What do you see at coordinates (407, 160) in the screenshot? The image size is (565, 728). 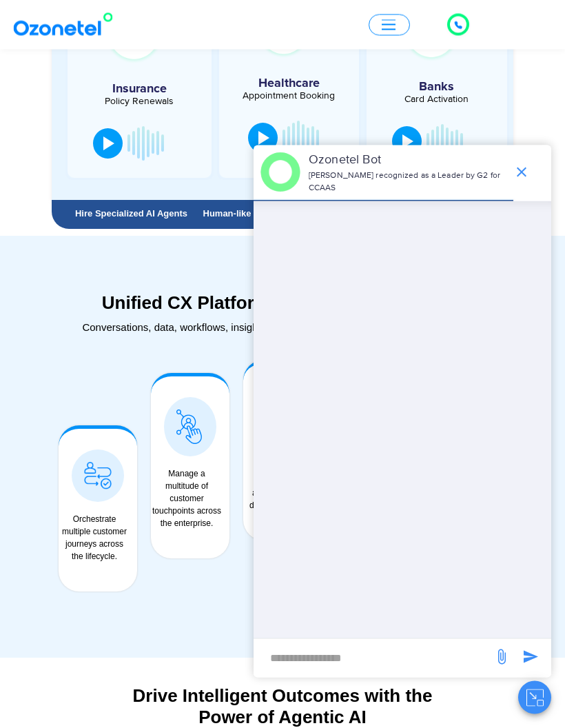 I see `p: Ozonetel Bot` at bounding box center [407, 160].